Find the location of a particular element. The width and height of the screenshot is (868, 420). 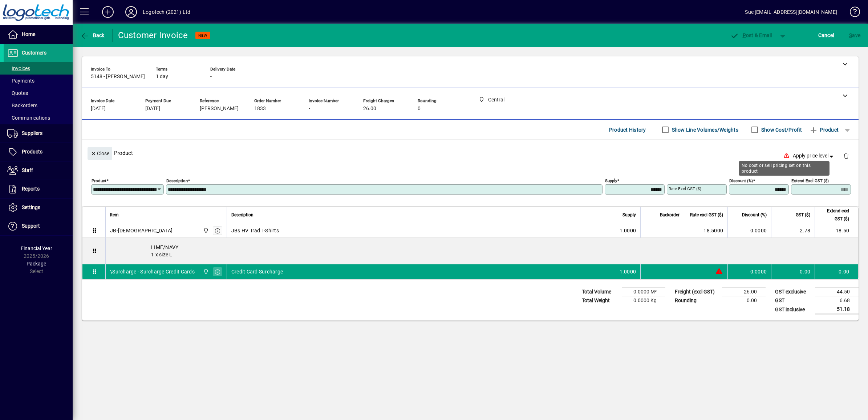

a: Payments is located at coordinates (38, 81).